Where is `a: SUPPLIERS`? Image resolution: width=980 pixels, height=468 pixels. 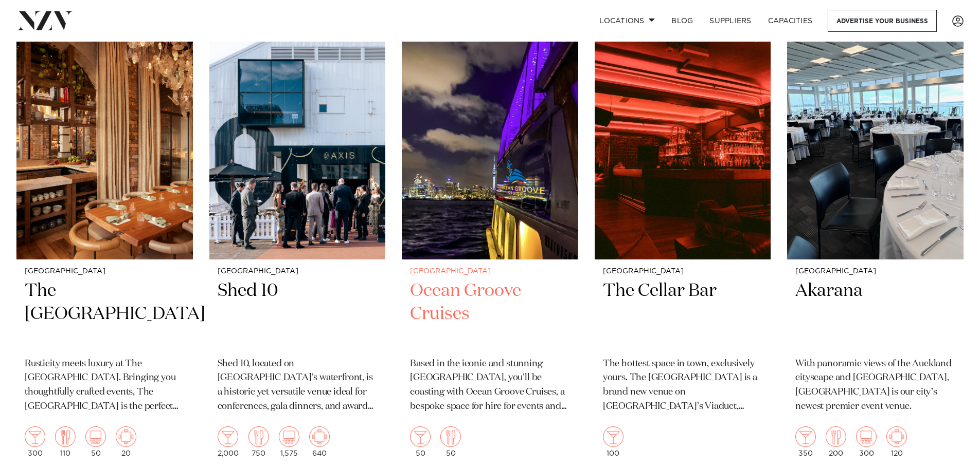 a: SUPPLIERS is located at coordinates (730, 20).